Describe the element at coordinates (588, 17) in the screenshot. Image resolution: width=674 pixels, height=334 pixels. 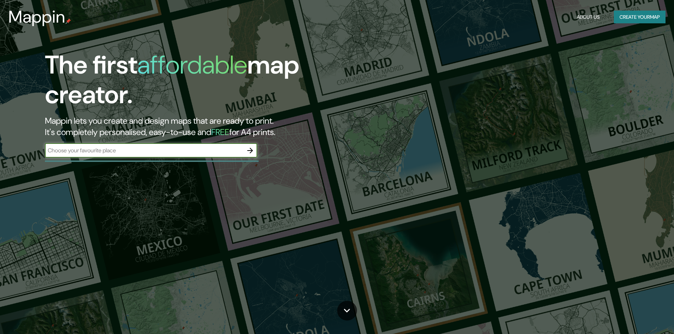
I see `button: About Us` at that location.